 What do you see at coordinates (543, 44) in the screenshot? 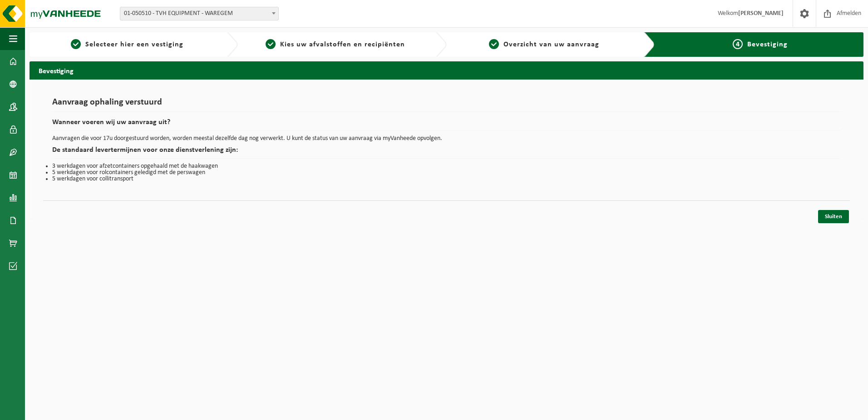
I see `a: 3Overzicht van uw aanvraag` at bounding box center [543, 44].